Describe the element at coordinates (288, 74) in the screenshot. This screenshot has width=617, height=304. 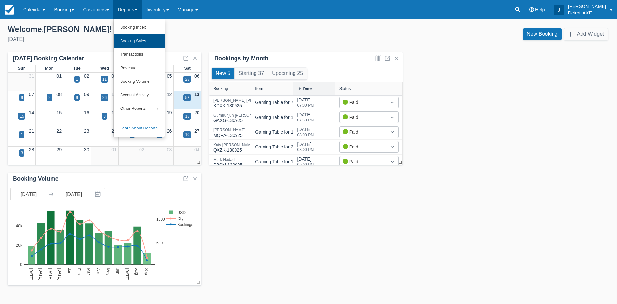
I see `button: Upcoming 25` at that location.